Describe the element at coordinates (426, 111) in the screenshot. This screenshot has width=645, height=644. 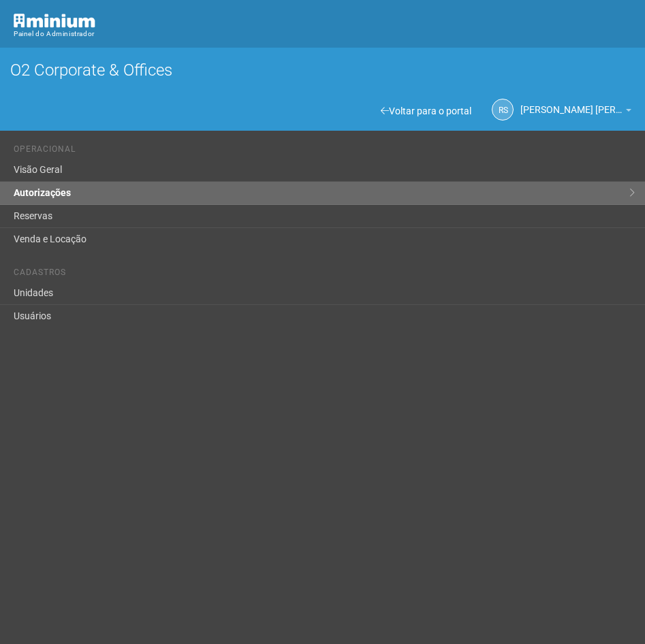
I see `a: Voltar para o portal` at that location.